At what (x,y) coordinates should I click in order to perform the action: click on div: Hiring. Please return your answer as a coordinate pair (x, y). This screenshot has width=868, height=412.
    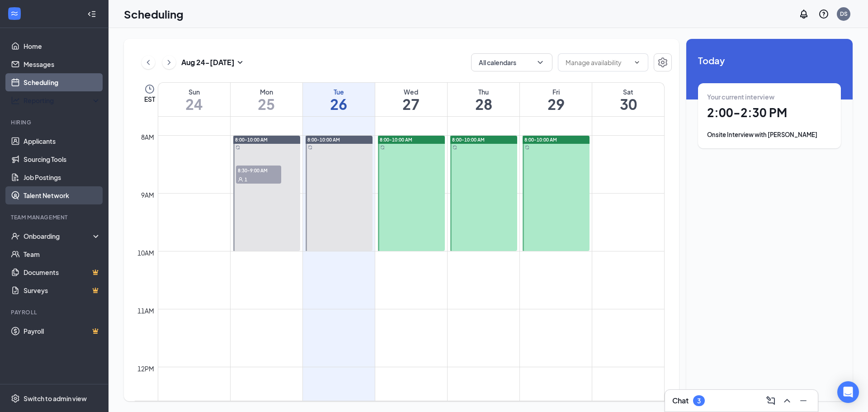
    Looking at the image, I should click on (55, 122).